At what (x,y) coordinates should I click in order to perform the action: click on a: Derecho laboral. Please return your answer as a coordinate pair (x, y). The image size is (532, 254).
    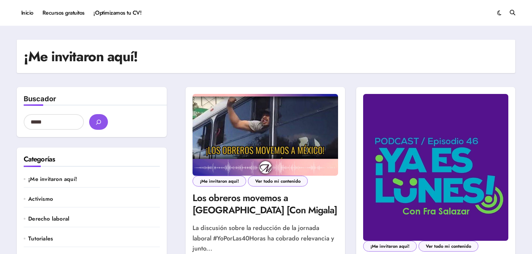
    Looking at the image, I should click on (94, 219).